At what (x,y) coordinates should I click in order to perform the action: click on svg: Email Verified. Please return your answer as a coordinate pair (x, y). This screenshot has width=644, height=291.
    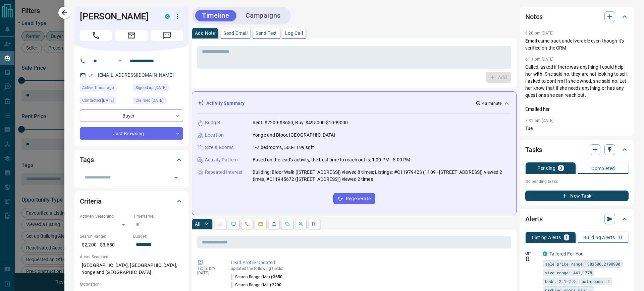
    Looking at the image, I should click on (91, 75).